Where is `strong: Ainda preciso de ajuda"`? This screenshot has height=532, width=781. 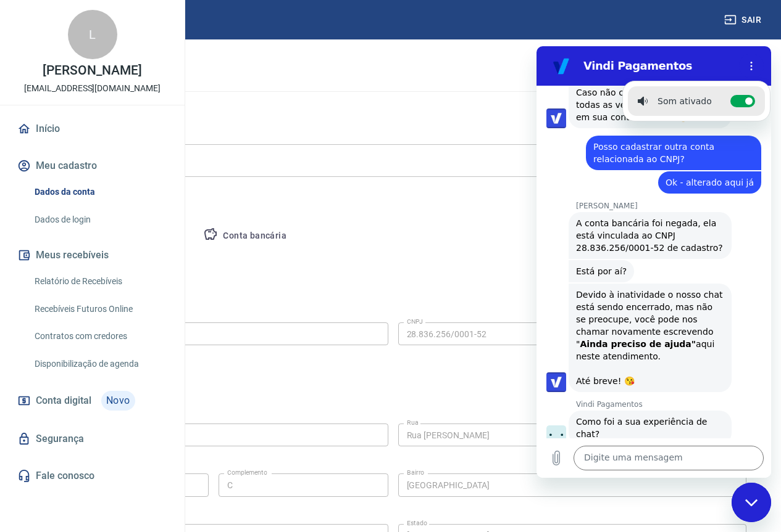
strong: Ainda preciso de ajuda" is located at coordinates (102, 298).